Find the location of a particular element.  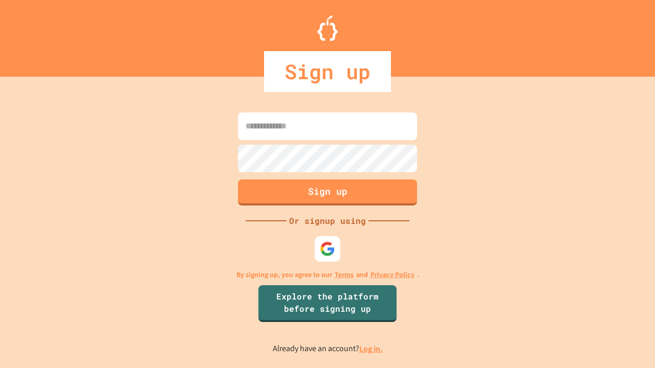

div: Or signup using is located at coordinates (327, 221).